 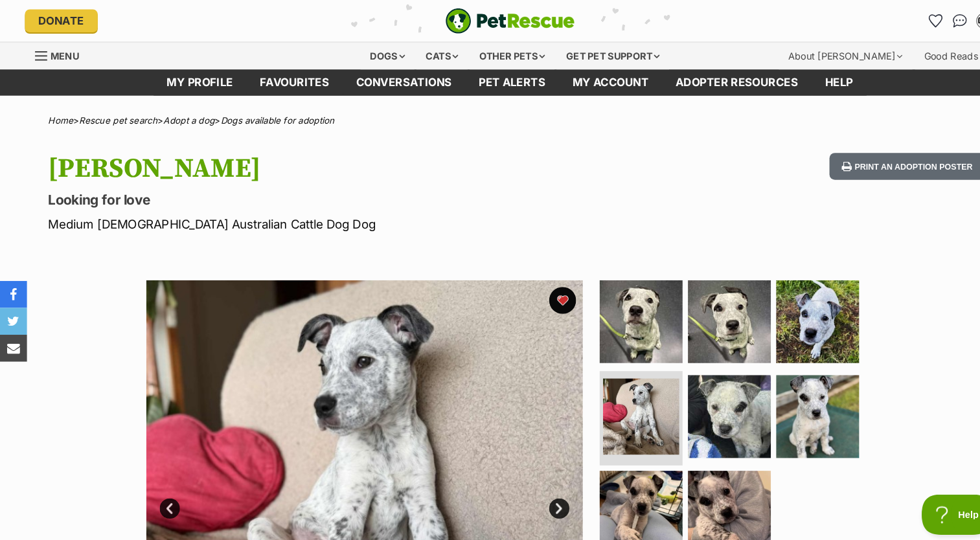 What do you see at coordinates (807, 79) in the screenshot?
I see `a: Help` at bounding box center [807, 79].